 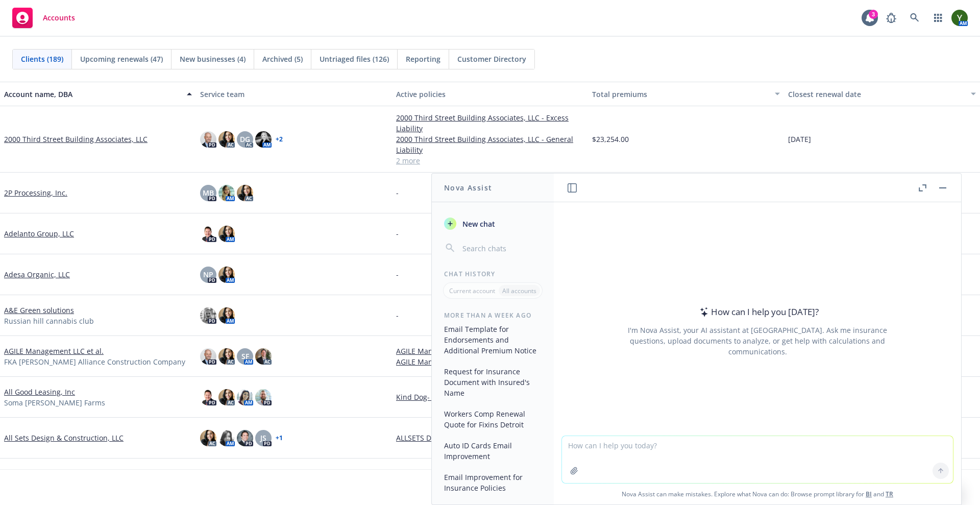 What do you see at coordinates (294, 94) in the screenshot?
I see `div: Service team` at bounding box center [294, 94].